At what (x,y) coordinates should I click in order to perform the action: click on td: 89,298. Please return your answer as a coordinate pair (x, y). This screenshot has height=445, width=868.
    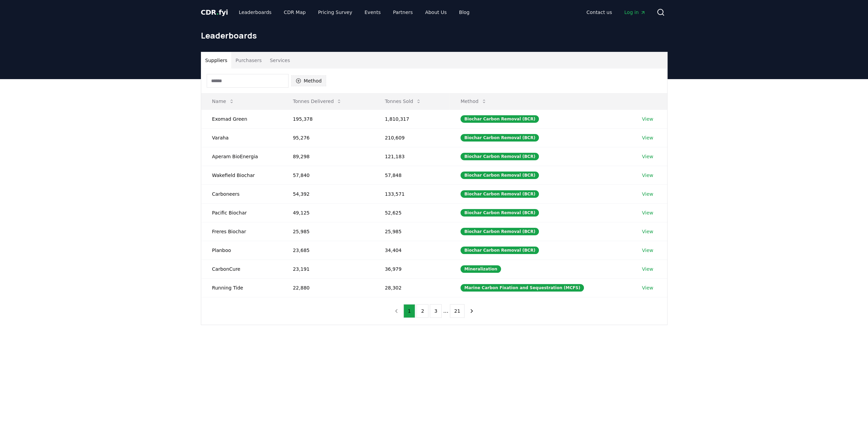
    Looking at the image, I should click on (328, 156).